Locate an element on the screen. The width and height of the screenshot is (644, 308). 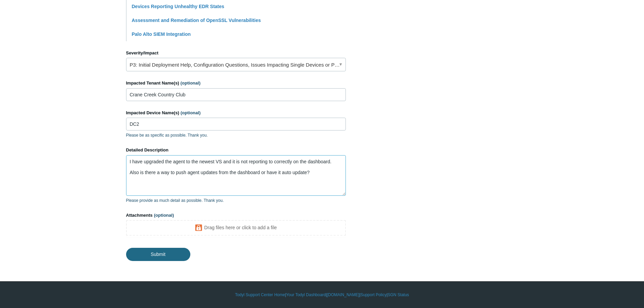
a: Palo Alto SIEM Integration is located at coordinates (161, 34).